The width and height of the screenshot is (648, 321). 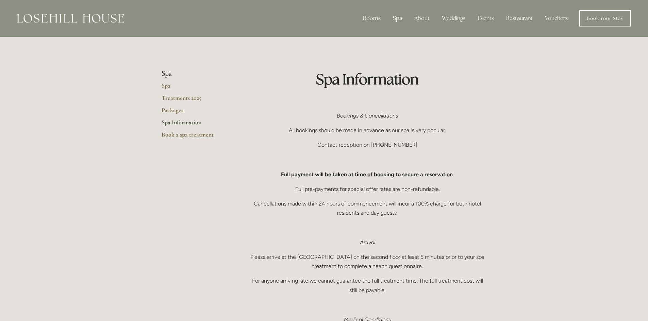 I want to click on div: Events, so click(x=486, y=18).